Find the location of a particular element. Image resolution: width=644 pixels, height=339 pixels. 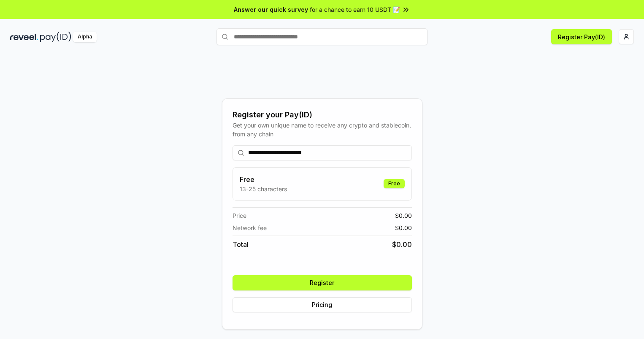

img: pay_id is located at coordinates (56, 36).